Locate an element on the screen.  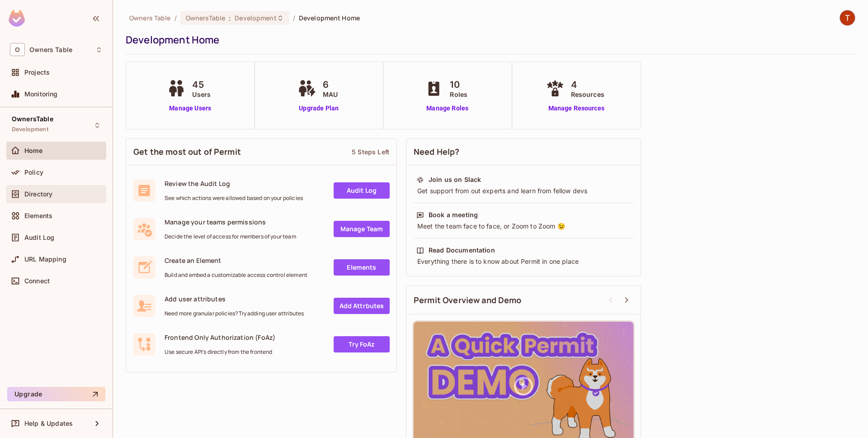
span: Development Home is located at coordinates (329, 17).